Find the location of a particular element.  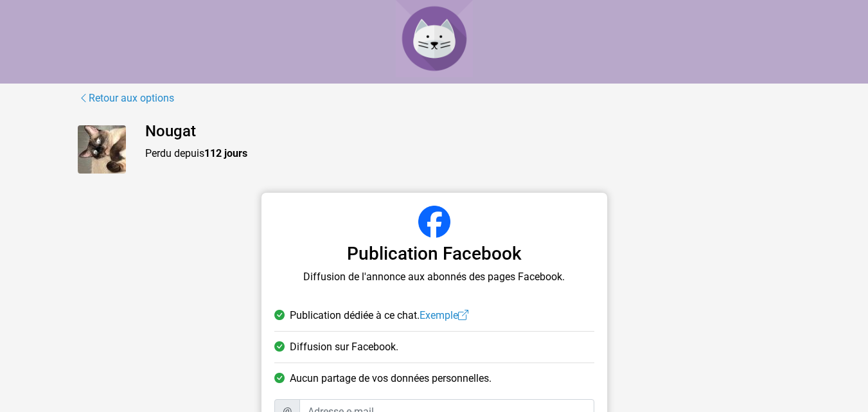

p: Perdu depuis is located at coordinates (467, 154).